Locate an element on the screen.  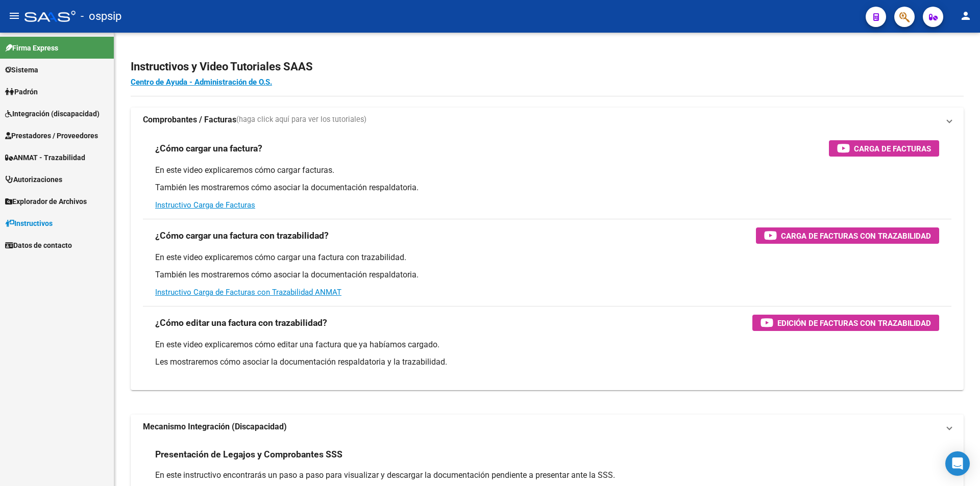
span: - ospsip is located at coordinates (101, 16).